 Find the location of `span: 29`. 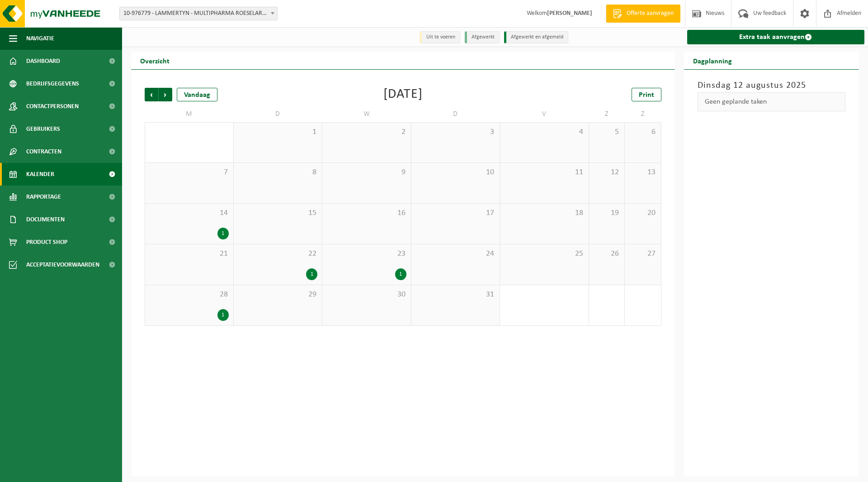

span: 29 is located at coordinates (278, 294).